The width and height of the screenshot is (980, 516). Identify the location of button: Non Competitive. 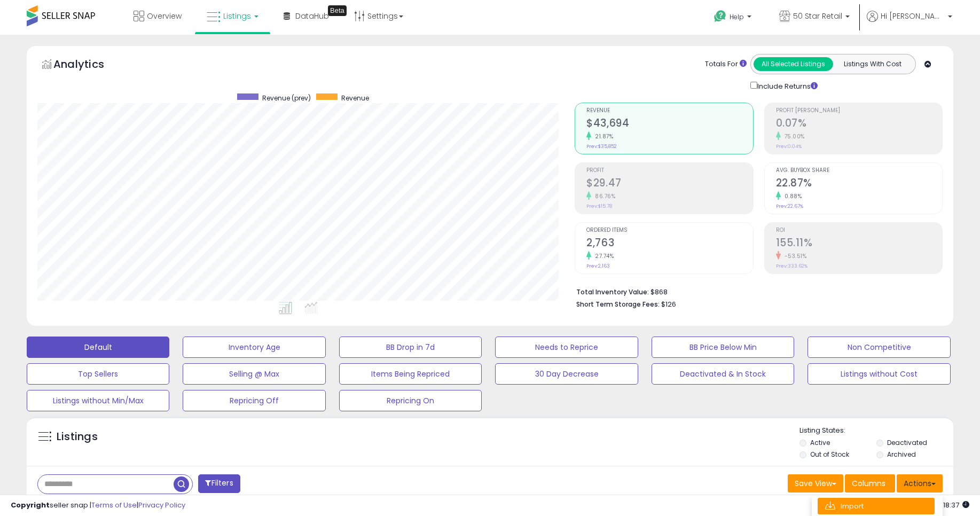
(878, 347).